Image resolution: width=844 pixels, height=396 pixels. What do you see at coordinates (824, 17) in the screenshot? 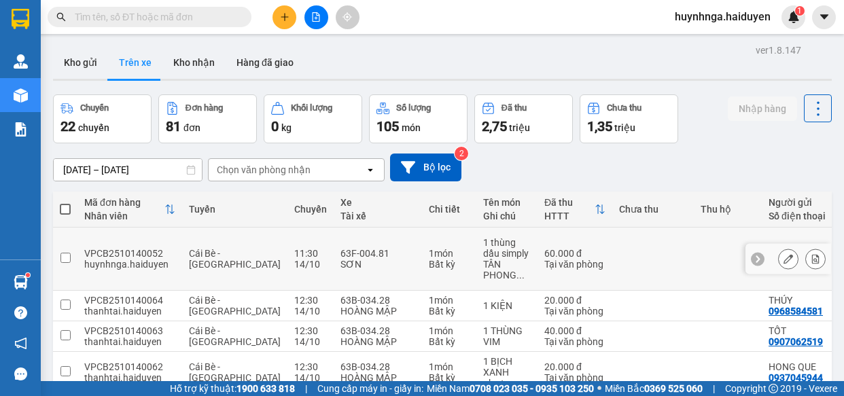
I see `span: caret-down` at bounding box center [824, 17].